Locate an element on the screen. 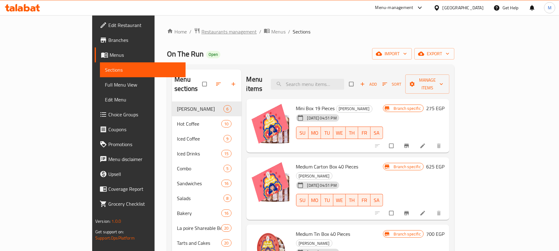  div: Iced Coffee9 is located at coordinates (206, 139).